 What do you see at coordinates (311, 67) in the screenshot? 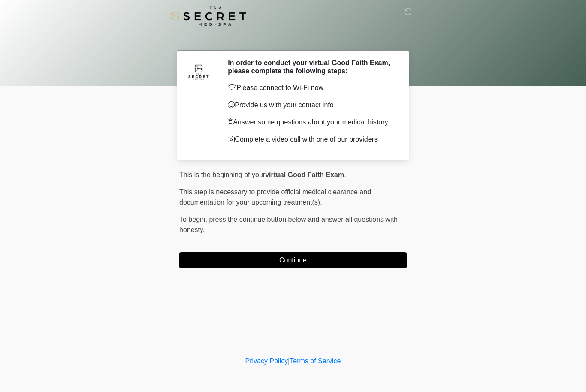
I see `h2: In order to conduct your virtual Good Faith Exam, please complete the following steps:` at bounding box center [311, 67].